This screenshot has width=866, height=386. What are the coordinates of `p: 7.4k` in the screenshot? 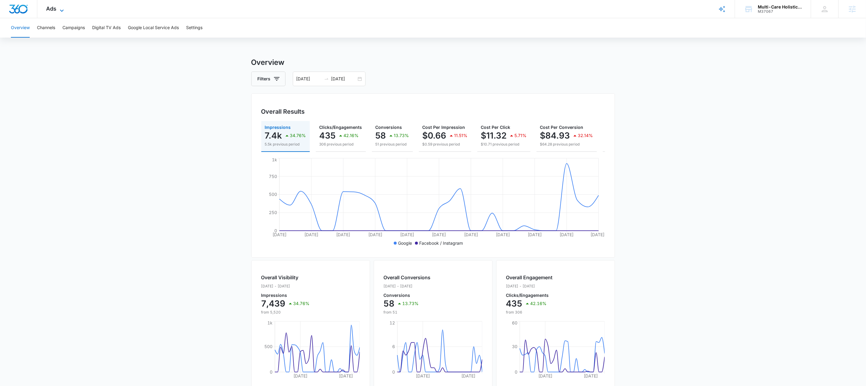 It's located at (273, 136).